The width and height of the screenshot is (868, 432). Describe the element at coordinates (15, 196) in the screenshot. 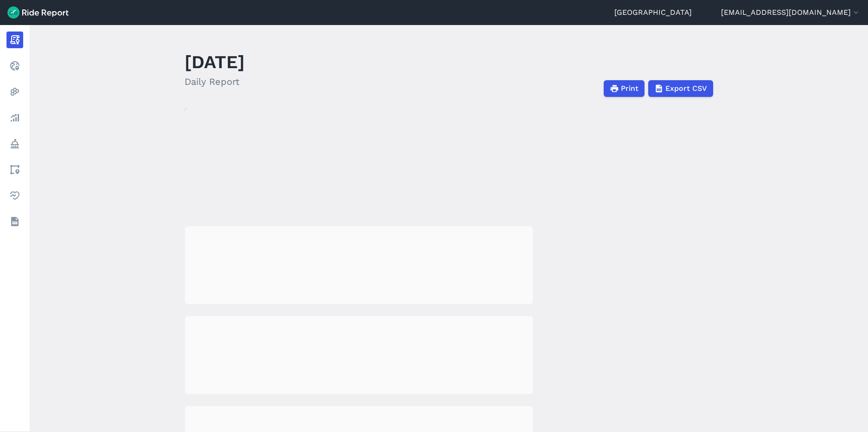

I see `a: Health` at that location.